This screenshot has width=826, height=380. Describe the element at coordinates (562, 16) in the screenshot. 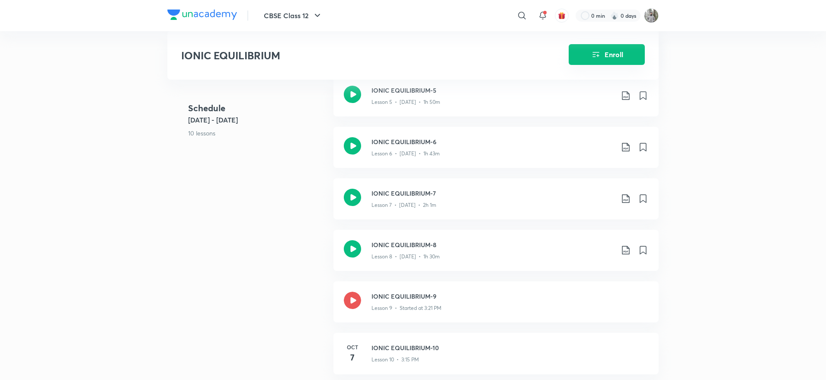

I see `button: avatar` at that location.